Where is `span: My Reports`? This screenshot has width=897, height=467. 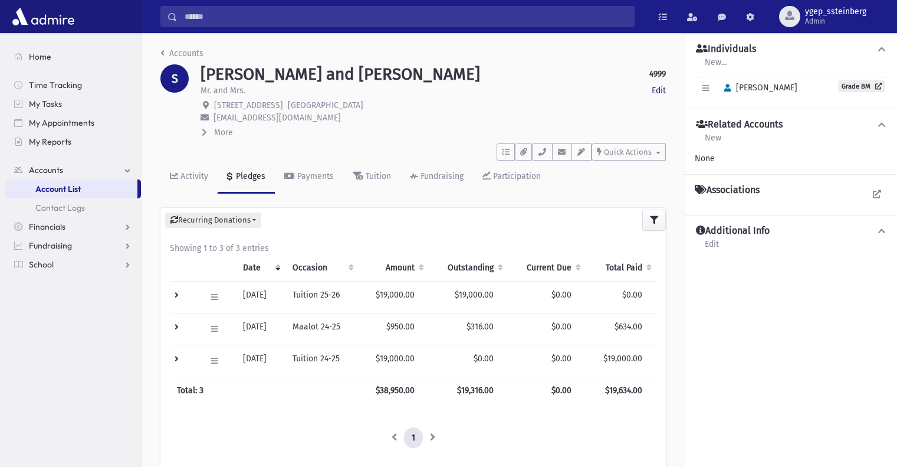 span: My Reports is located at coordinates (50, 142).